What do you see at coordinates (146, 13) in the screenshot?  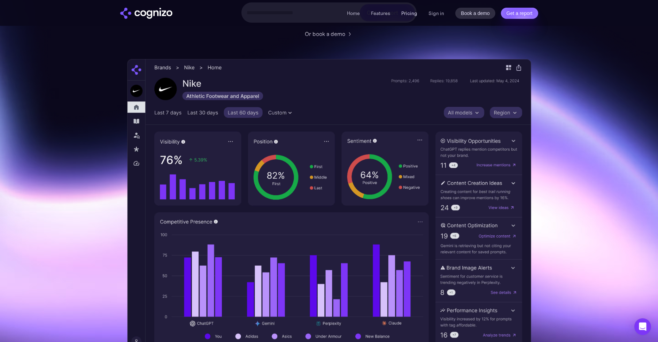 I see `img: cognizo logo` at bounding box center [146, 13].